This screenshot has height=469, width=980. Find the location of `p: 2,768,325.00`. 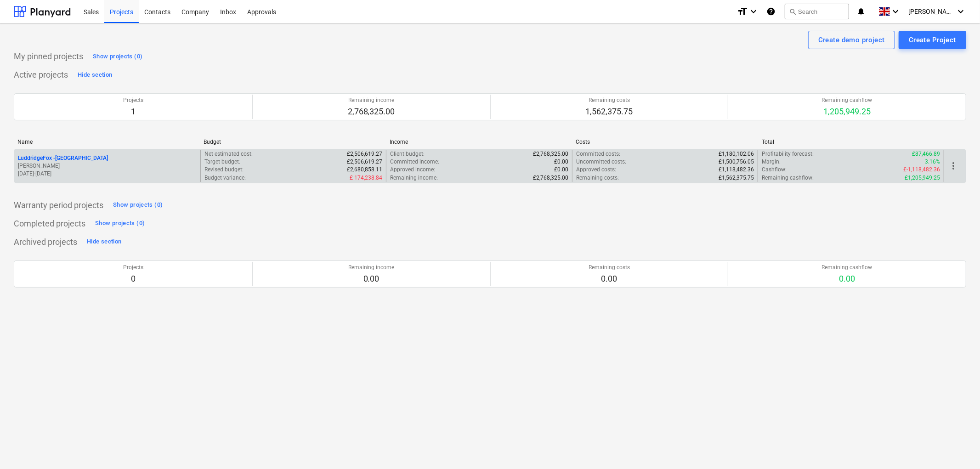

p: 2,768,325.00 is located at coordinates (371, 112).